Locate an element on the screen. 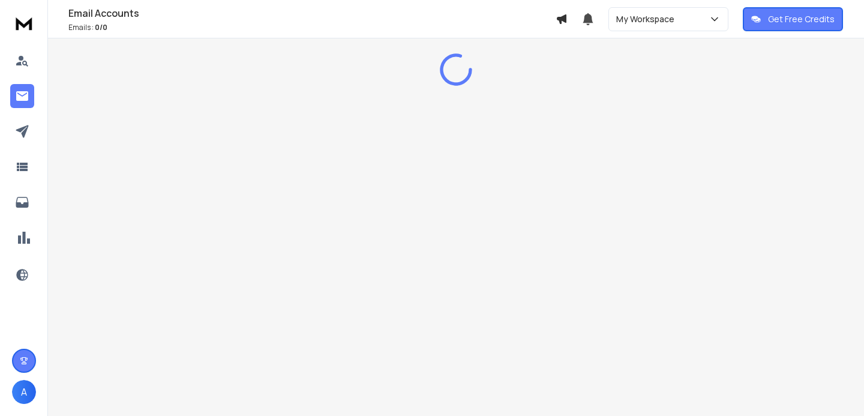 The height and width of the screenshot is (416, 864). h1: Email Accounts is located at coordinates (312, 13).